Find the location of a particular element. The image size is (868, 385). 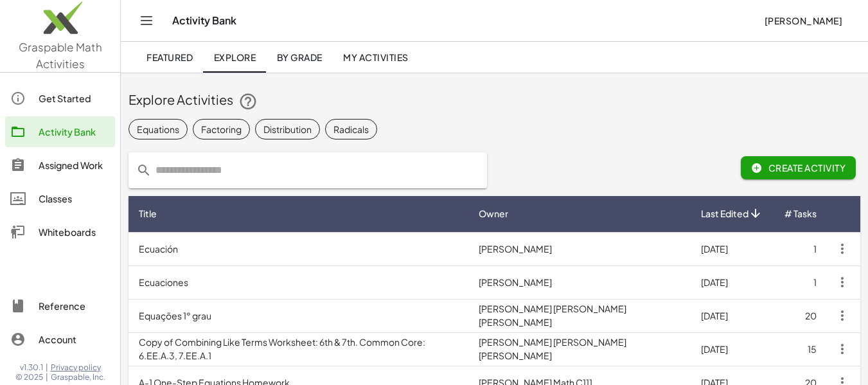

button: Toggle navigation is located at coordinates (146, 21).